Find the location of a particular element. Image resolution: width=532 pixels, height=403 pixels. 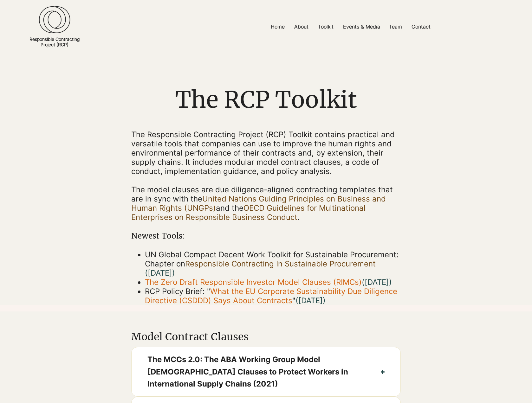

a: Contact is located at coordinates (421, 27).